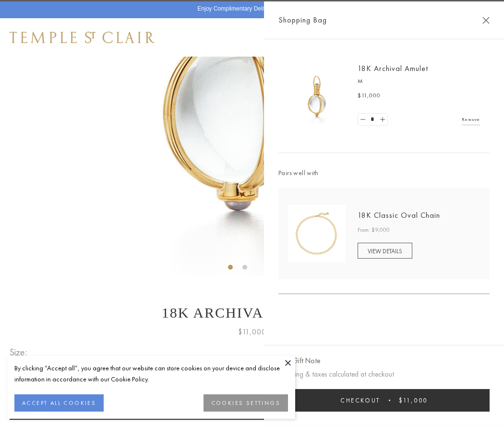  Describe the element at coordinates (59, 403) in the screenshot. I see `button: ACCEPT ALL COOKIES` at that location.